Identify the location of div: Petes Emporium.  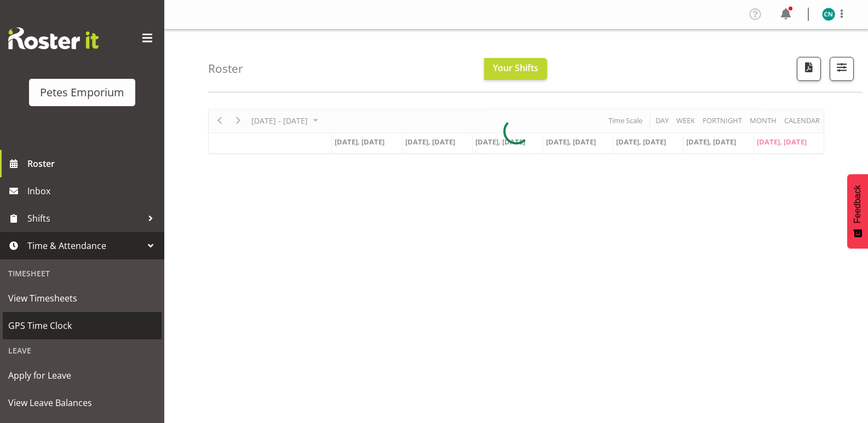
(83, 92).